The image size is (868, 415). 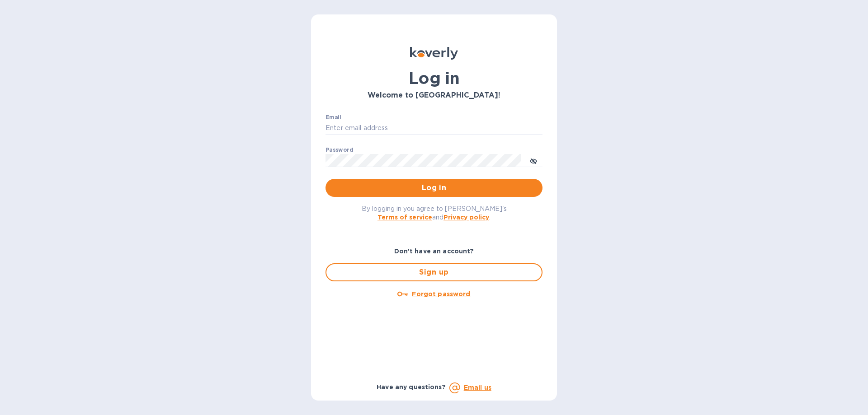 What do you see at coordinates (339, 150) in the screenshot?
I see `label: Password` at bounding box center [339, 150].